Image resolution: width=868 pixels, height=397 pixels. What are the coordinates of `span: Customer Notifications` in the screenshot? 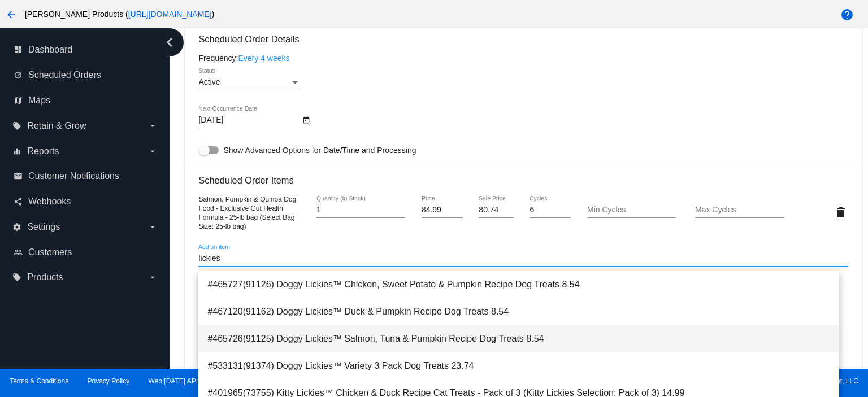 It's located at (73, 176).